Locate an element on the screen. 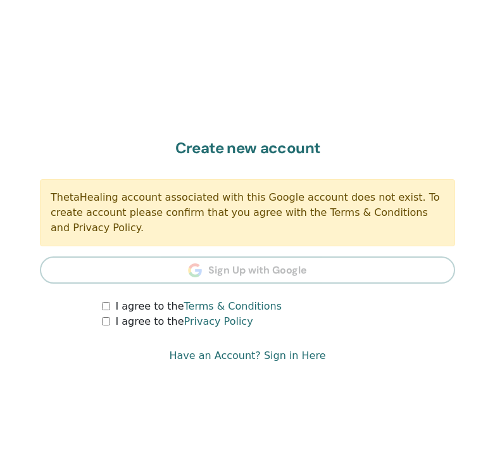 The width and height of the screenshot is (495, 466). a: Have an Account? Sign in Here is located at coordinates (247, 356).